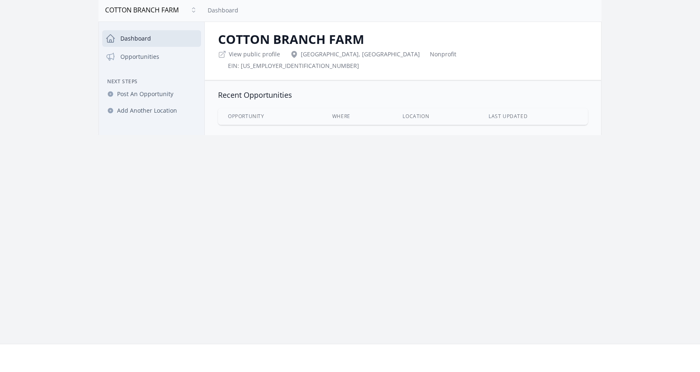 Image resolution: width=700 pixels, height=372 pixels. I want to click on a: Opportunities, so click(152, 57).